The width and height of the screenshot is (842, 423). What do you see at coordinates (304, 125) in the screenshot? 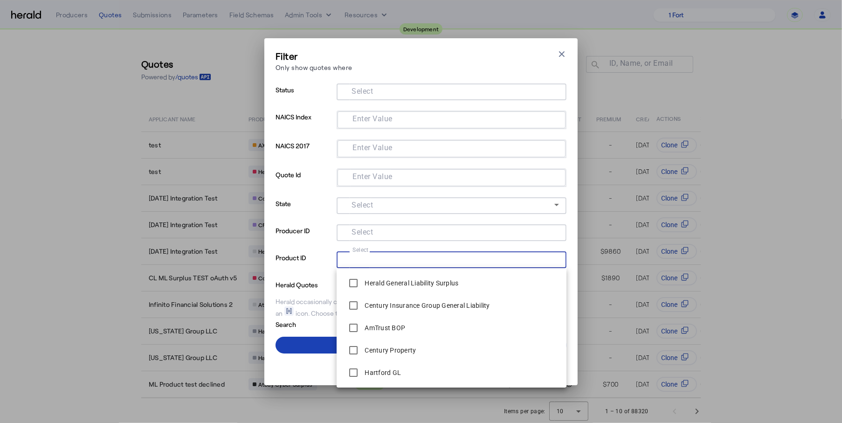
I see `p: NAICS Index` at bounding box center [304, 125].